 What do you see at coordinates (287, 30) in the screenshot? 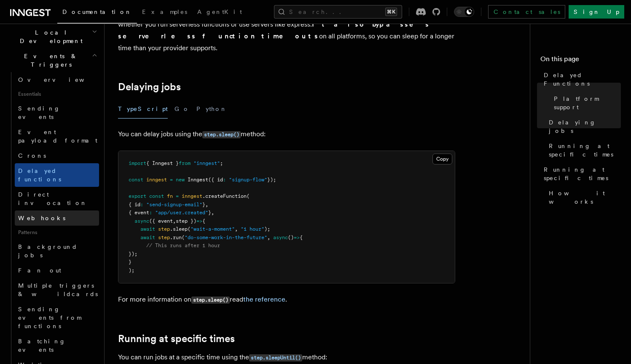
I see `p: , whether you run serverless functions or use servers like express. on all platforms, so you can ...` at bounding box center [287, 30].